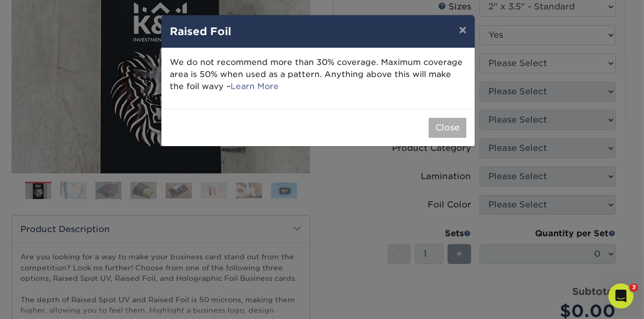 This screenshot has height=319, width=644. What do you see at coordinates (318, 74) in the screenshot?
I see `p: We do not recommend more than 30% coverage. Maximum coverage area is 50% when used as a pattern. ...` at bounding box center [318, 74].